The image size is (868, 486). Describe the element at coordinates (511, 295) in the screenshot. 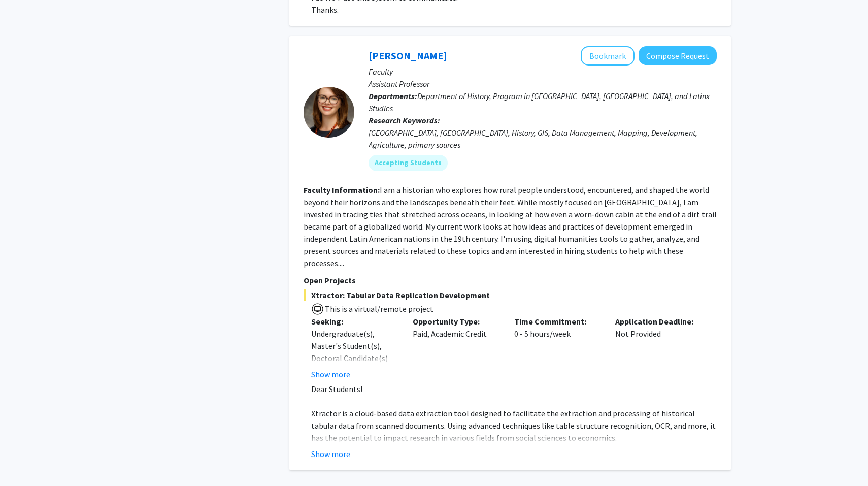

I see `span: Xtractor: Tabular Data Replication Development` at that location.